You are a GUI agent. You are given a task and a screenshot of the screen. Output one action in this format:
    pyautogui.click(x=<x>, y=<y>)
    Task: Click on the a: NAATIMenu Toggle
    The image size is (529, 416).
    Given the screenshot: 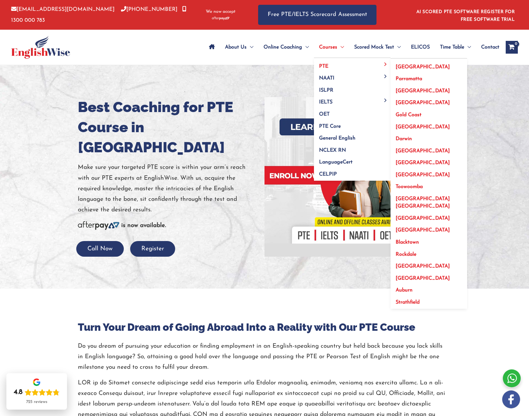 What is the action you would take?
    pyautogui.click(x=353, y=76)
    